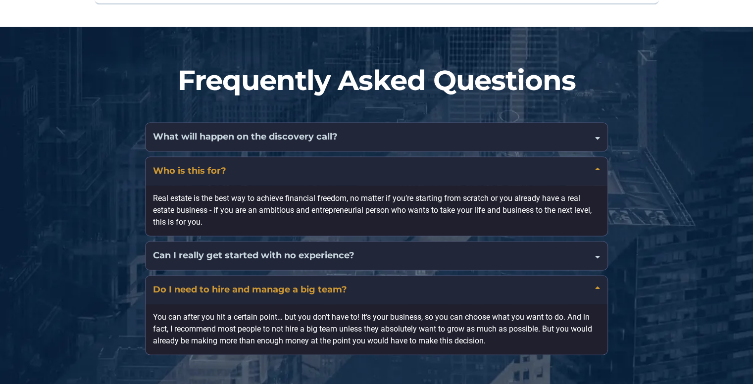 Image resolution: width=753 pixels, height=384 pixels. What do you see at coordinates (376, 329) in the screenshot?
I see `p: You can after you hit a certain point… but you don’t have to! It’s your business, so you can choo...` at bounding box center [376, 329].